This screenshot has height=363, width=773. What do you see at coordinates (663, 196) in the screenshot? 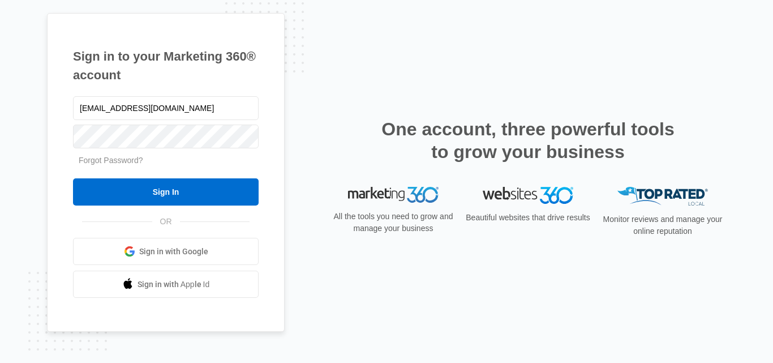
I see `img: Top Rated Local` at bounding box center [663, 196].